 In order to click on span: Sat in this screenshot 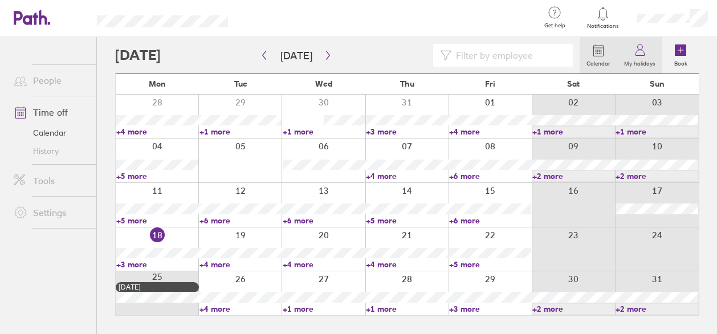, I will do `click(573, 84)`.